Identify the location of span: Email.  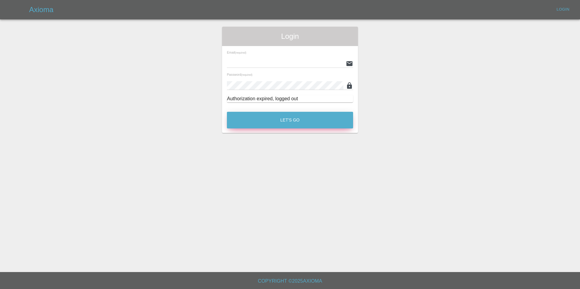
(237, 52).